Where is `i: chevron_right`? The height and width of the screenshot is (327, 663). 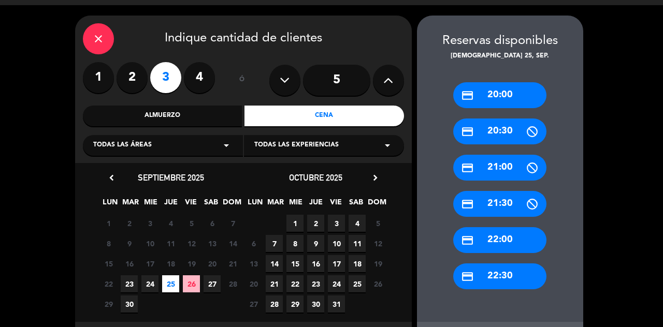 i: chevron_right is located at coordinates (375, 178).